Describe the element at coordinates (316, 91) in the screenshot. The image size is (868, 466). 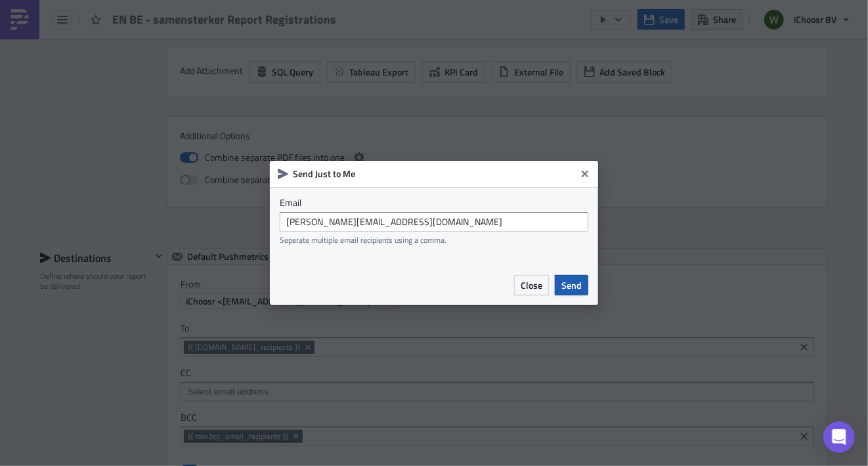
I see `body: Rich Text Area. Press ALT-0 for help.` at that location.